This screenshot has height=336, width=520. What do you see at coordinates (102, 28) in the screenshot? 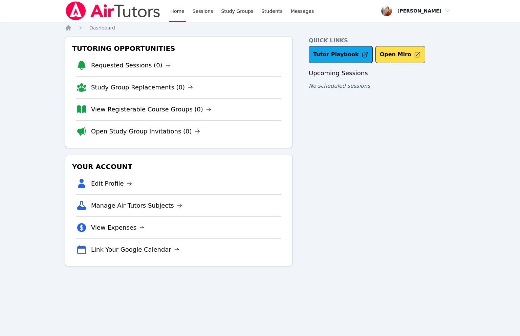
I see `a: Dashboard` at bounding box center [102, 28].